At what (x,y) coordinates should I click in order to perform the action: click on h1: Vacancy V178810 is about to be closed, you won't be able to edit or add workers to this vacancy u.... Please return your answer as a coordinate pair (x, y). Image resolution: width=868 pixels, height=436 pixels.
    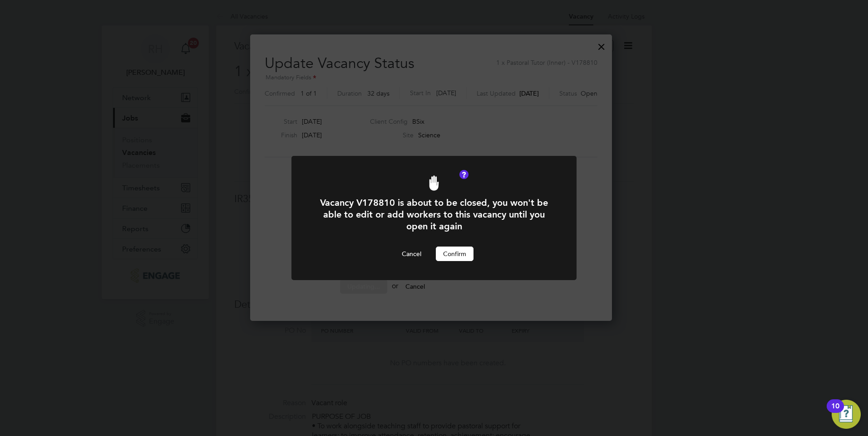
    Looking at the image, I should click on (434, 214).